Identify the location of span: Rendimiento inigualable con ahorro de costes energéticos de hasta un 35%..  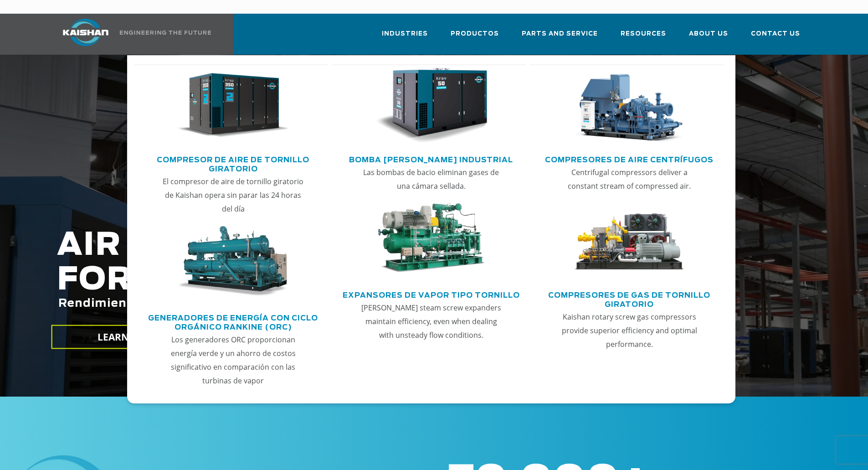
(306, 303).